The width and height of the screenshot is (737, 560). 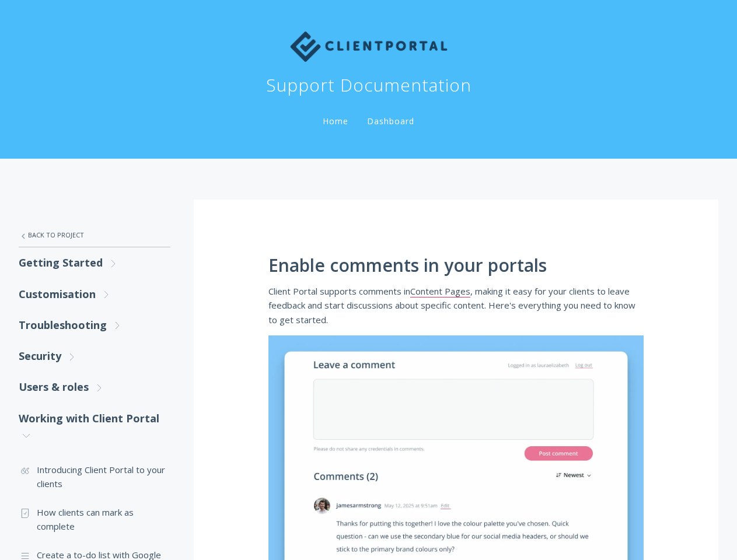 I want to click on a: Users & roles, so click(x=95, y=386).